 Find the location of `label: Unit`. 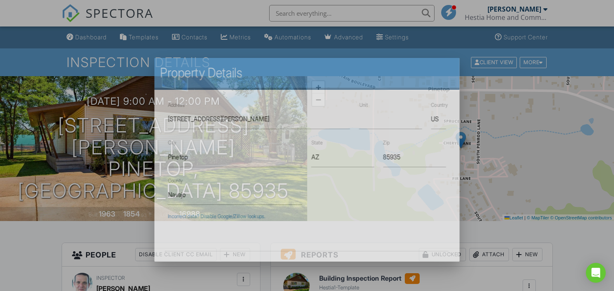

label: Unit is located at coordinates (363, 105).